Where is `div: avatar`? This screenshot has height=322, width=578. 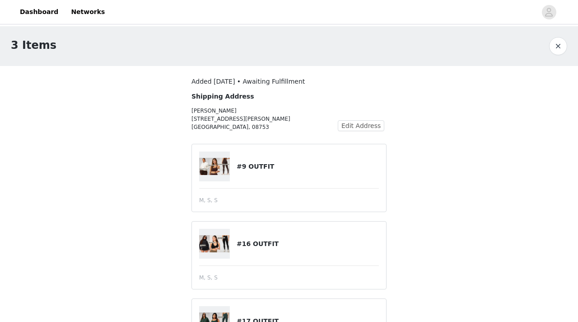
div: avatar is located at coordinates (549, 12).